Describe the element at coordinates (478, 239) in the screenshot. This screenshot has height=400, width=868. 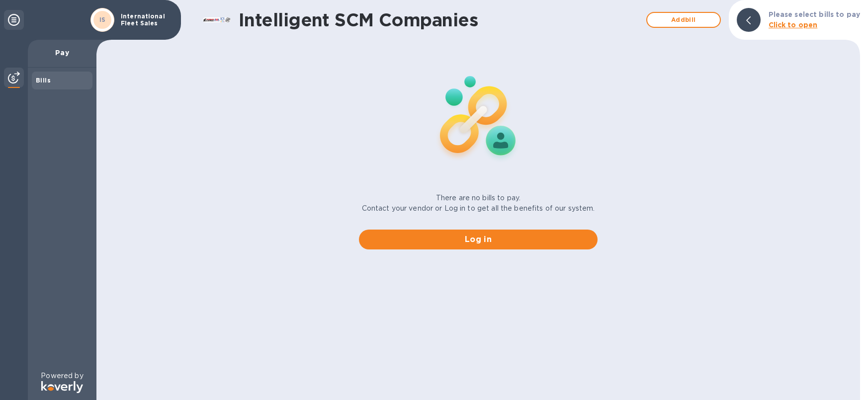
I see `button: Log in` at that location.